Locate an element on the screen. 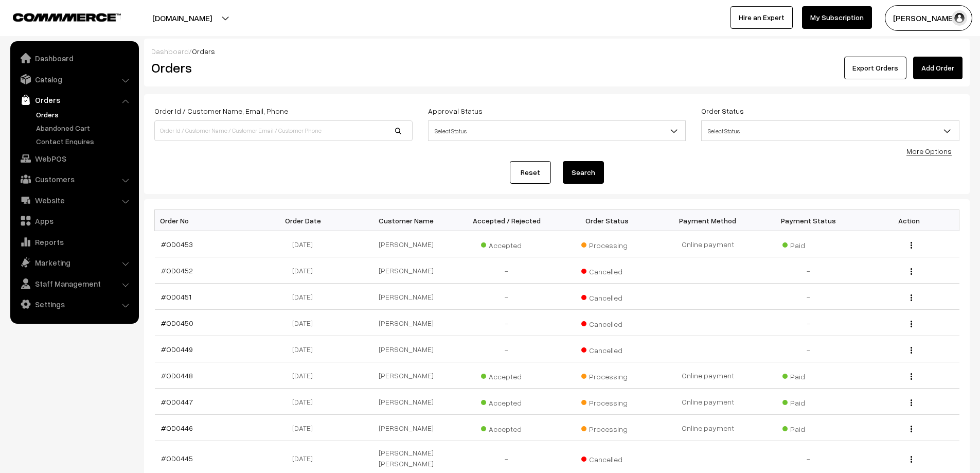  a: Abandoned Cart is located at coordinates (84, 127).